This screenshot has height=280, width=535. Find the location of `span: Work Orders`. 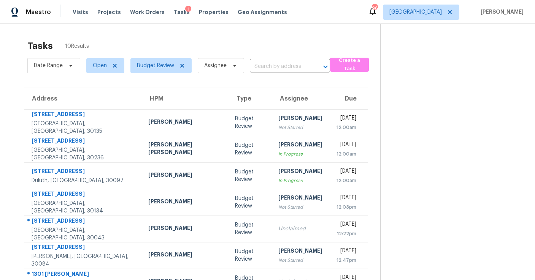

span: Work Orders is located at coordinates (147, 12).